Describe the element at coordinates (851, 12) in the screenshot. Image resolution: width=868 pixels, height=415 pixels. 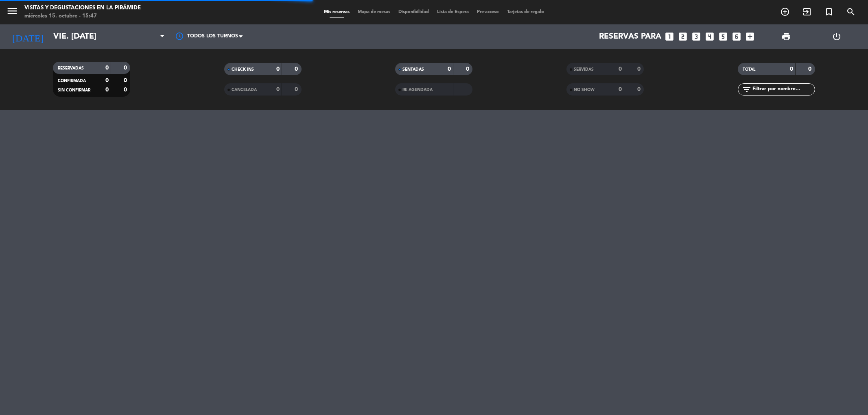
I see `i: search` at that location.